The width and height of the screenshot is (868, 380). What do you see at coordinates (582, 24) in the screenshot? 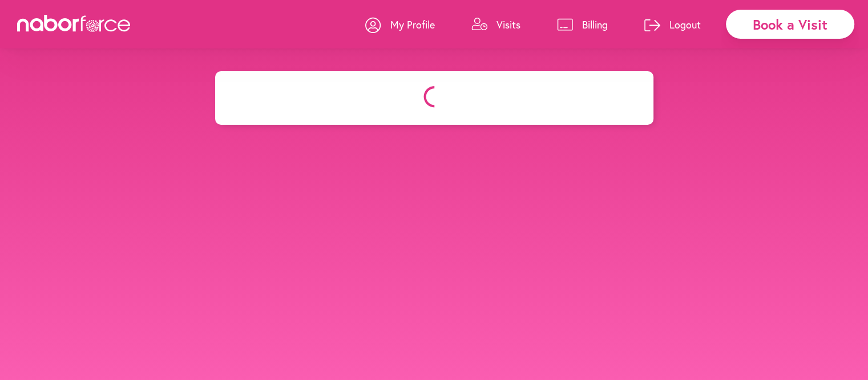
I see `a: Billing` at bounding box center [582, 24].